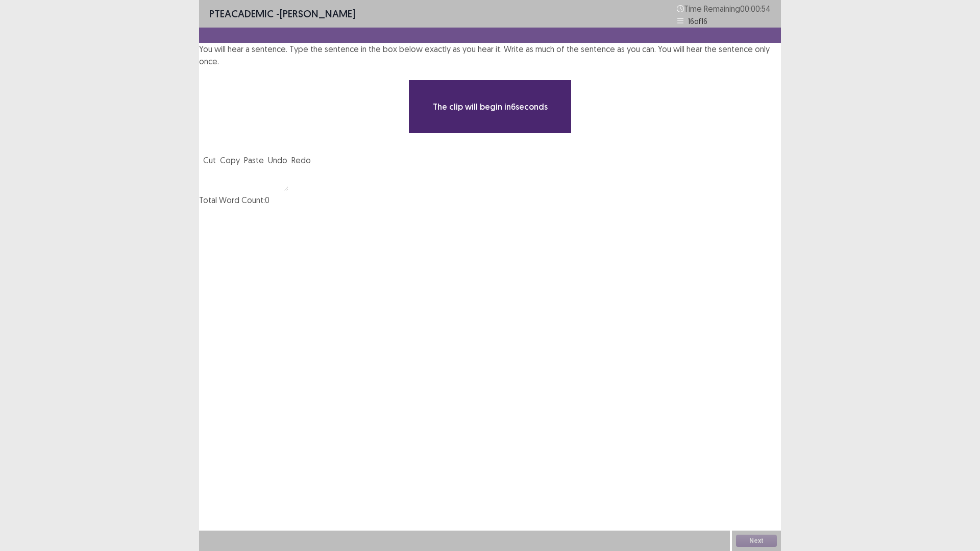  I want to click on p: 16 of 16, so click(698, 21).